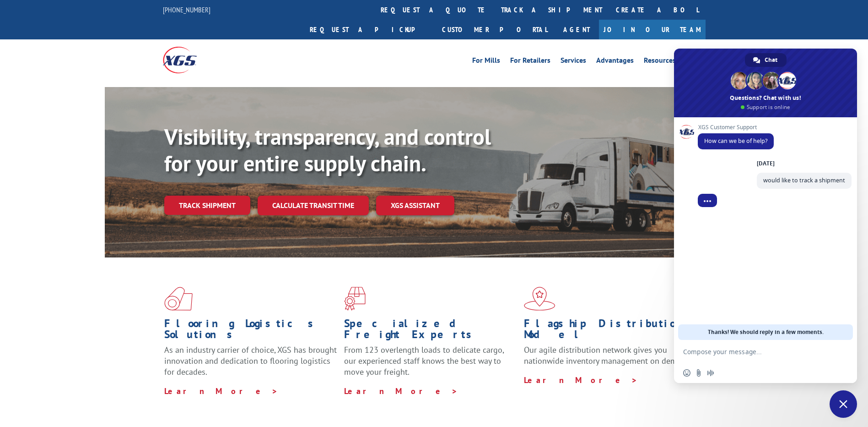 The width and height of the screenshot is (868, 427). I want to click on span: Thanks! We should reply in a few moments., so click(765, 332).